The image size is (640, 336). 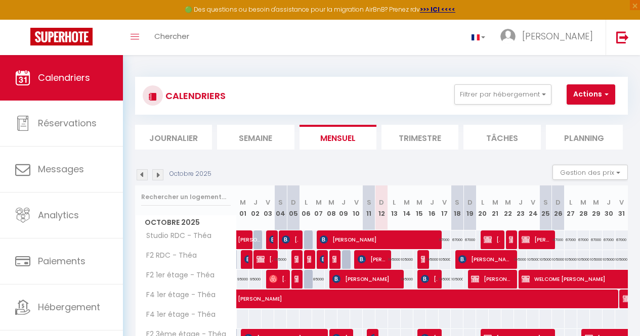 What do you see at coordinates (470, 208) in the screenshot?
I see `th: 19` at bounding box center [470, 208].